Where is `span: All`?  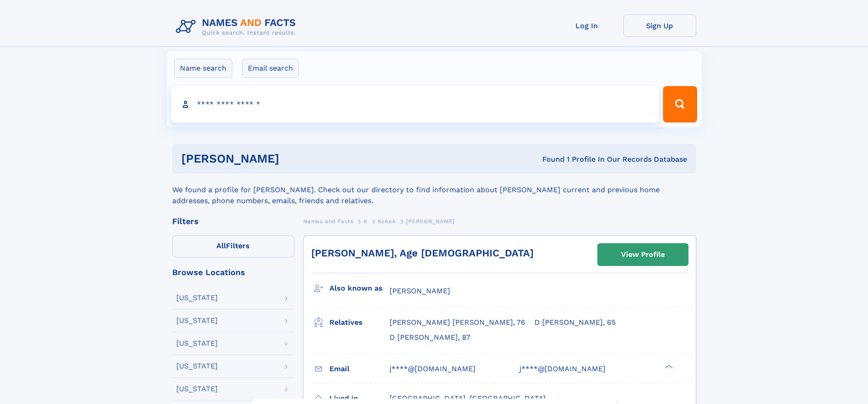 span: All is located at coordinates (221, 246).